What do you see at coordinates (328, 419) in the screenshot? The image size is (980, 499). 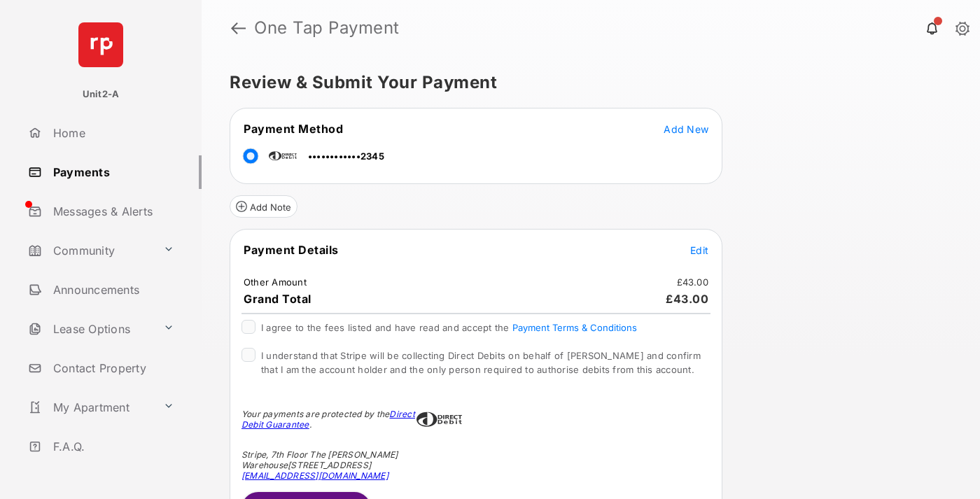 I see `a: Direct Debit Guarantee` at bounding box center [328, 419].